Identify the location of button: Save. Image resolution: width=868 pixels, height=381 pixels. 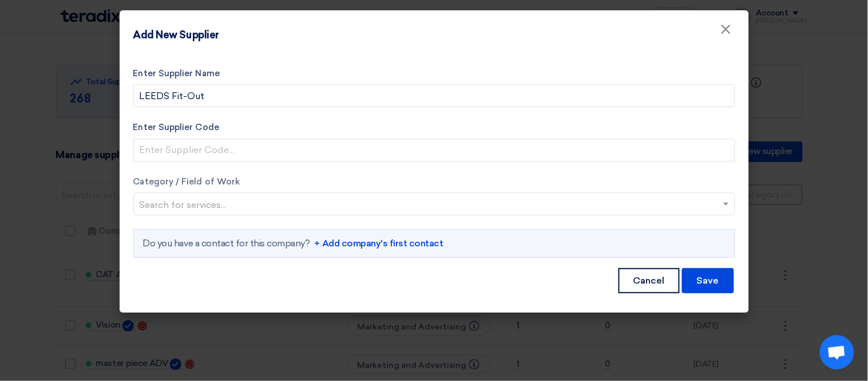
(708, 280).